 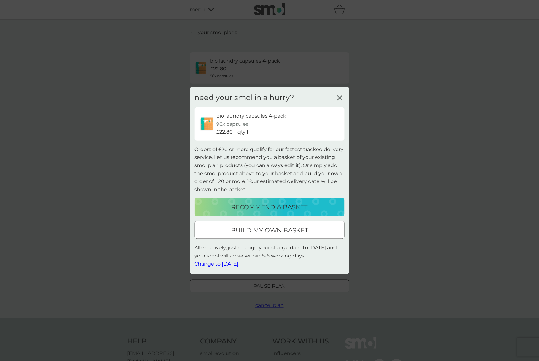 What do you see at coordinates (270, 230) in the screenshot?
I see `button: build my own basket` at bounding box center [270, 230].